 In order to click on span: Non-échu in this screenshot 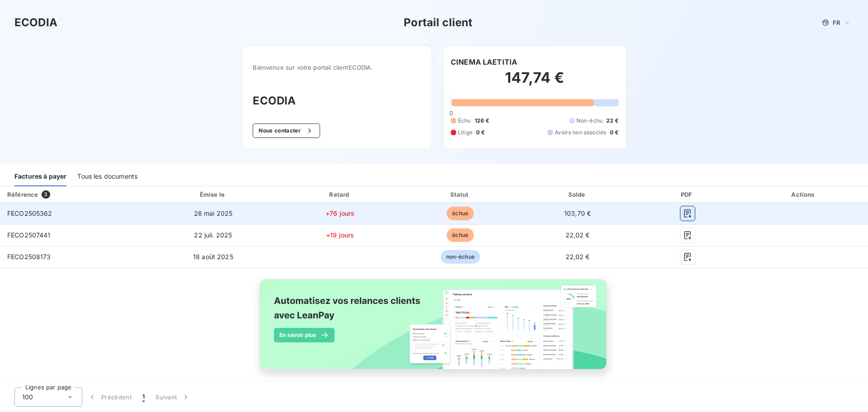, I will do `click(589, 121)`.